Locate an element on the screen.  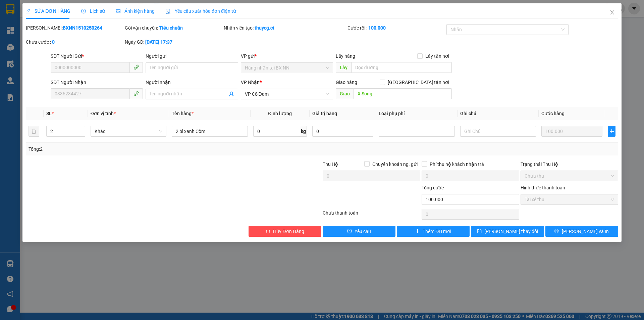
span: VP Nhận is located at coordinates (250, 82).